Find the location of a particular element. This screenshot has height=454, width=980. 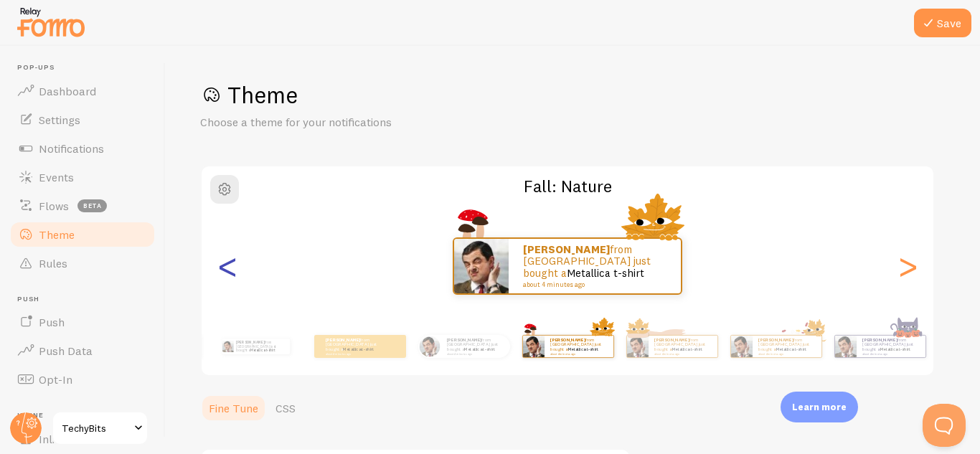

span: Events is located at coordinates (56, 178).